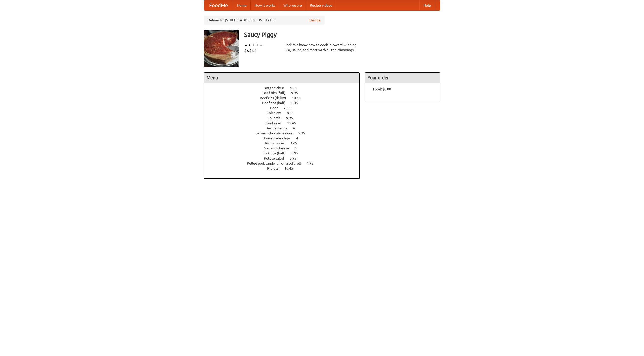 The image size is (644, 356). Describe the element at coordinates (297, 153) in the screenshot. I see `span: 6.95` at that location.